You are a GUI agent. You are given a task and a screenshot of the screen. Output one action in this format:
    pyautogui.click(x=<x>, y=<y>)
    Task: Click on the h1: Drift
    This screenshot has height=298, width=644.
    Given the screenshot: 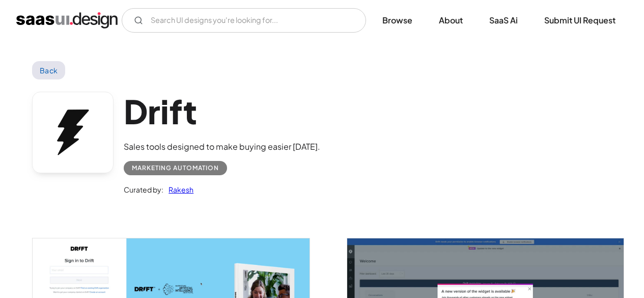 What is the action you would take?
    pyautogui.click(x=222, y=111)
    